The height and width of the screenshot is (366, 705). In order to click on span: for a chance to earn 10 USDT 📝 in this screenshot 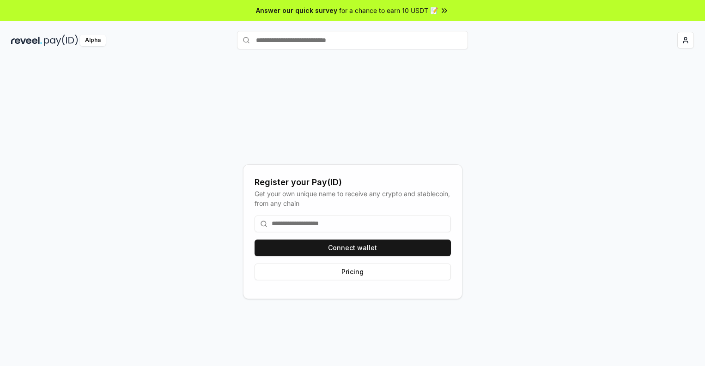, I will do `click(388, 10)`.